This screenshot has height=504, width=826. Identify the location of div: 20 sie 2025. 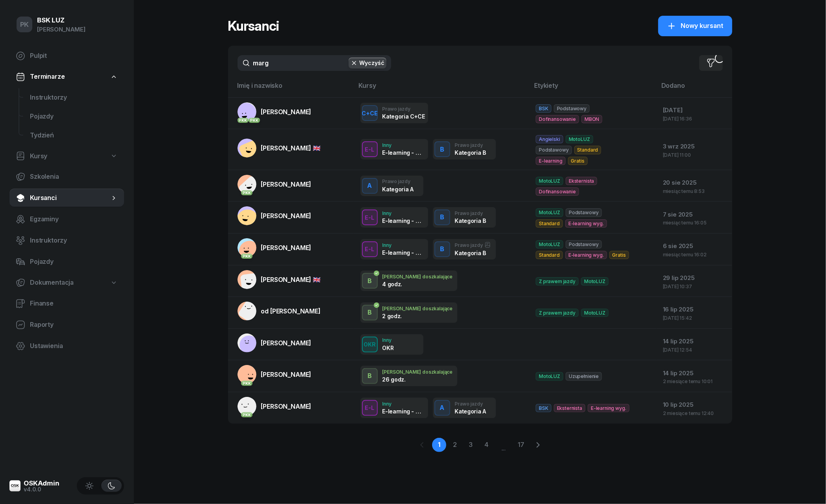
(694, 183).